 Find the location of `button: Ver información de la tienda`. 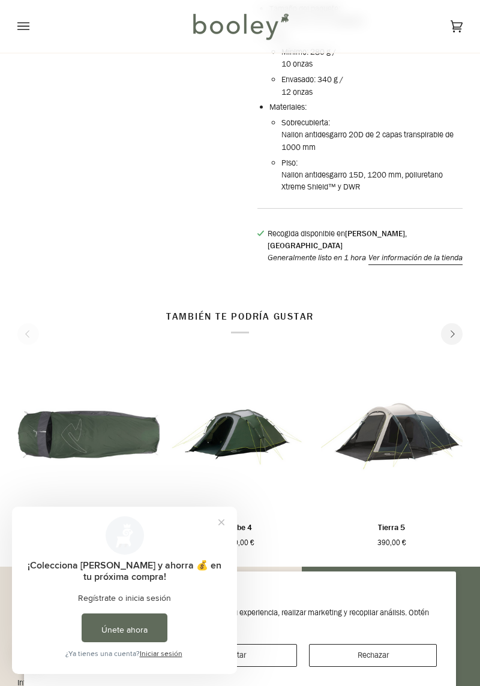

button: Ver información de la tienda is located at coordinates (415, 258).